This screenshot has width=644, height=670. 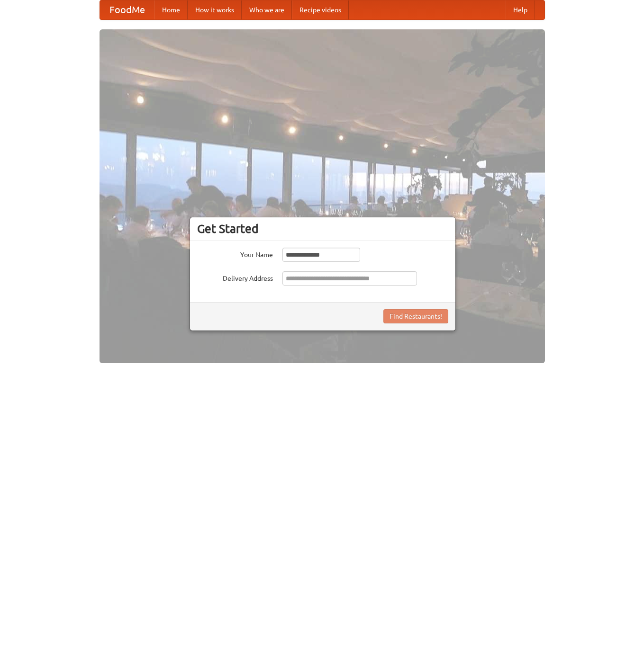 I want to click on a: Home, so click(x=171, y=10).